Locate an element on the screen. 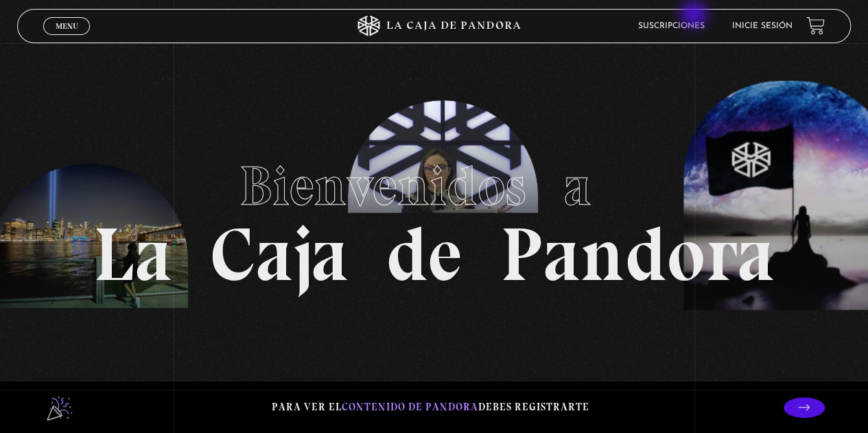  a: Suscripciones is located at coordinates (671, 26).